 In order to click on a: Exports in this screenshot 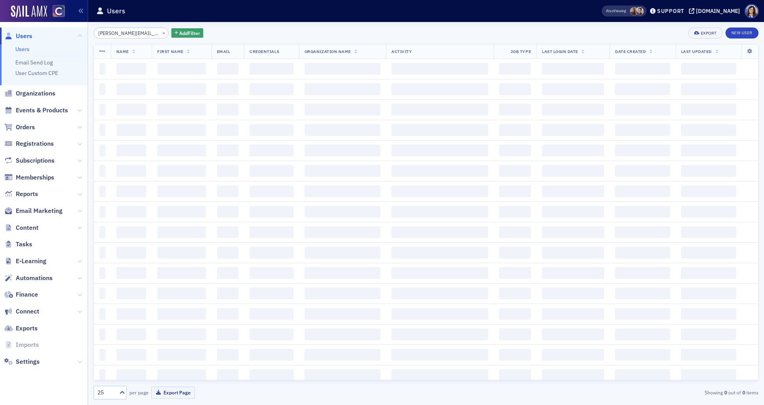, I will do `click(21, 329)`.